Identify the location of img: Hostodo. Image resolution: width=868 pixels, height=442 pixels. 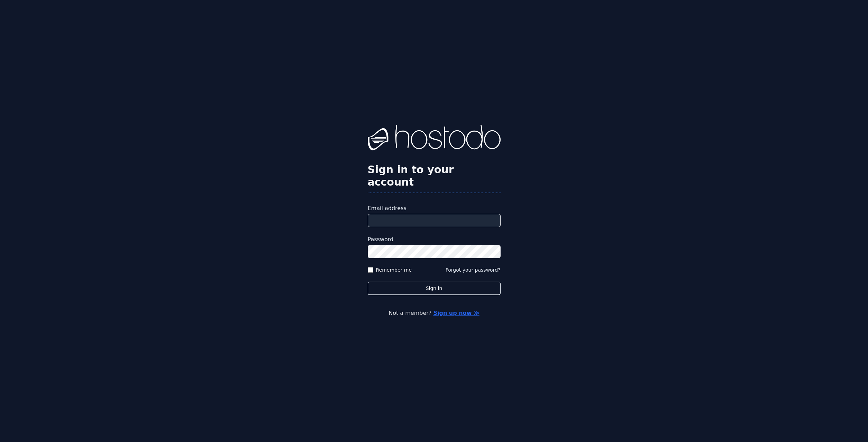
(434, 139).